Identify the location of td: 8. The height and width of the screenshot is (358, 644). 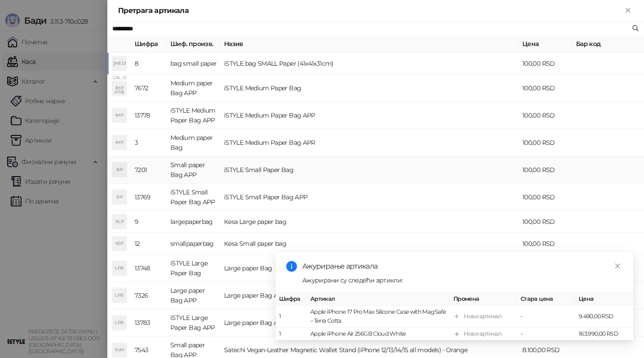
(149, 63).